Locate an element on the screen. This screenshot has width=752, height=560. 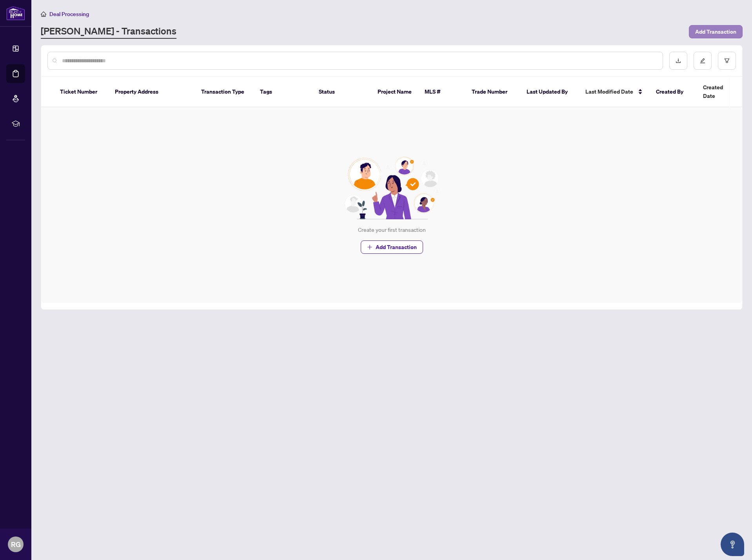
th: Transaction Type is located at coordinates (225, 92).